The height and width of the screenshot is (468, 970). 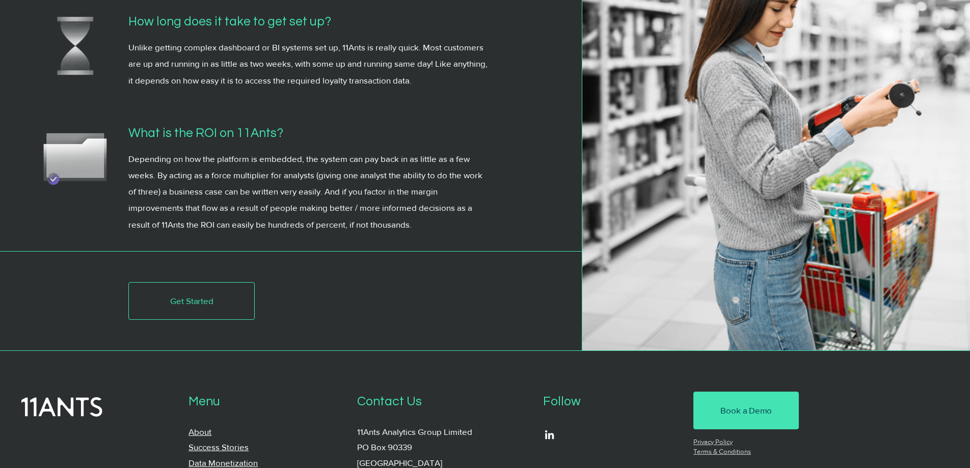 What do you see at coordinates (219, 447) in the screenshot?
I see `a: Success Stories` at bounding box center [219, 447].